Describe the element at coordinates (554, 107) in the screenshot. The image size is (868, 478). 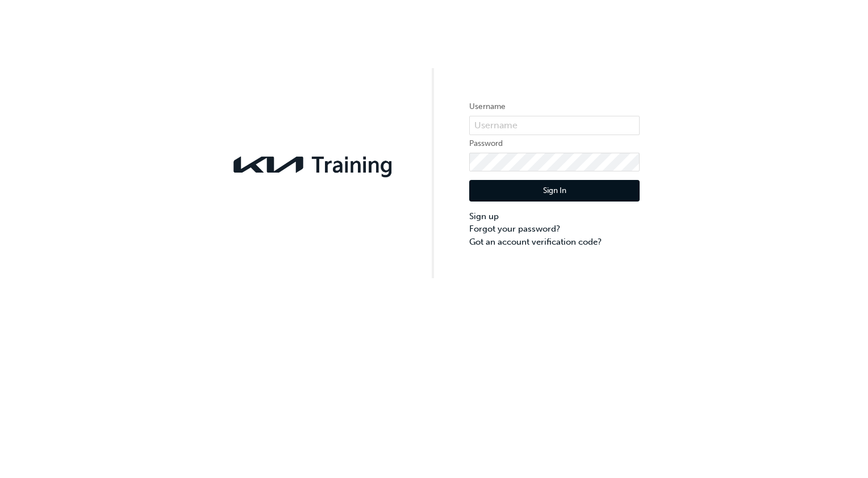
I see `label: Username` at that location.